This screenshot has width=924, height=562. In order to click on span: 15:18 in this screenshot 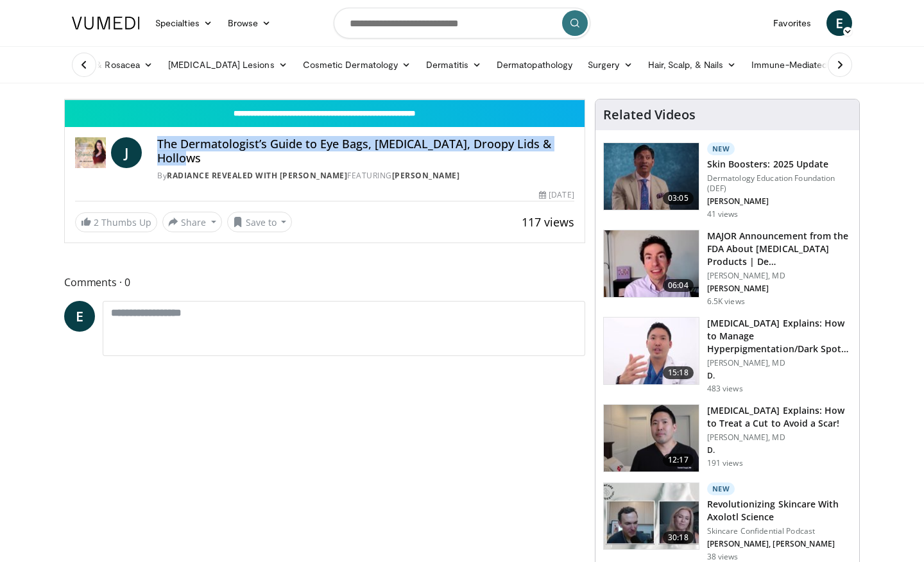, I will do `click(678, 373)`.